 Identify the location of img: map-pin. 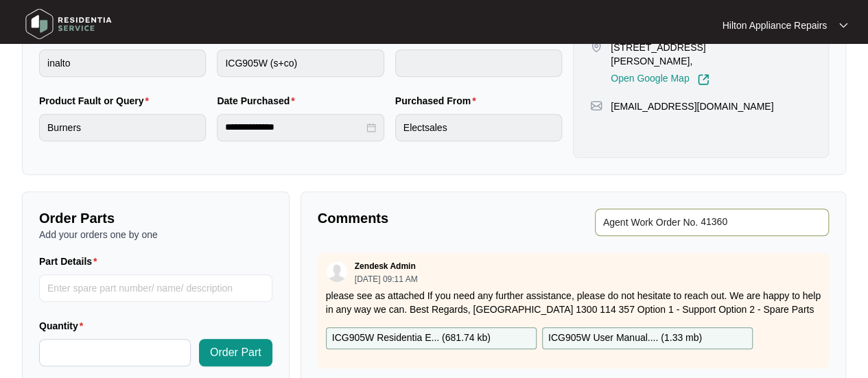
(596, 106).